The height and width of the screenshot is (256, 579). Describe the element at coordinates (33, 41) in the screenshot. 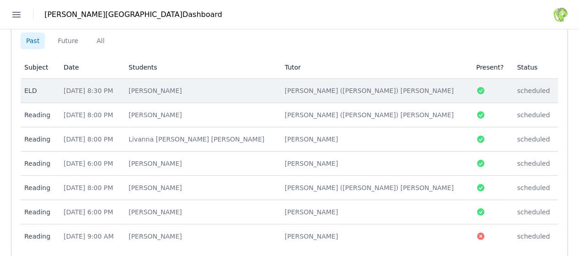

I see `button: Past` at that location.